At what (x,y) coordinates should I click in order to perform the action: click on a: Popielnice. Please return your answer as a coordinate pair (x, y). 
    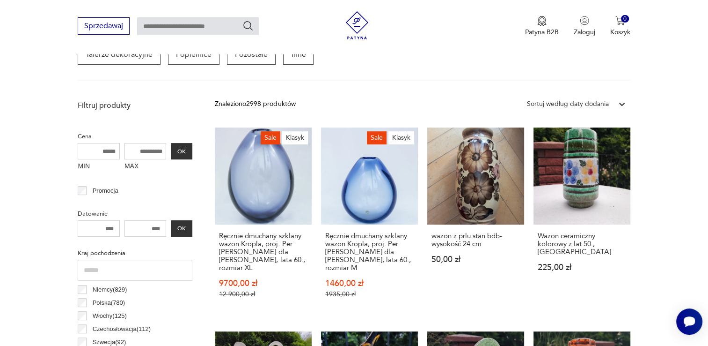
    Looking at the image, I should click on (194, 54).